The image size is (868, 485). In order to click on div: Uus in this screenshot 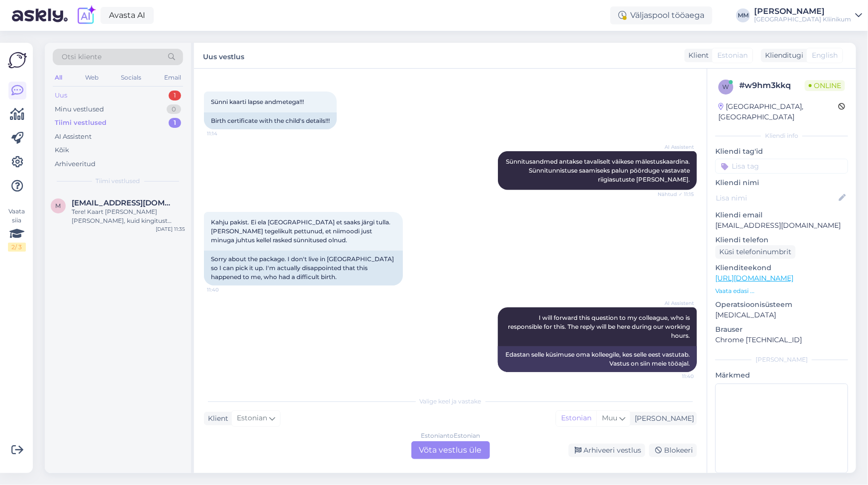, I will do `click(61, 96)`.